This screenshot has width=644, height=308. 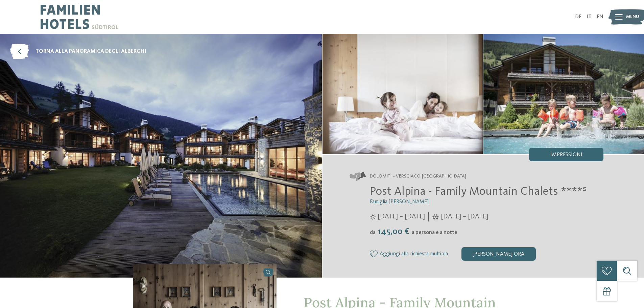 What do you see at coordinates (434, 232) in the screenshot?
I see `span: a persona e a notte` at bounding box center [434, 232].